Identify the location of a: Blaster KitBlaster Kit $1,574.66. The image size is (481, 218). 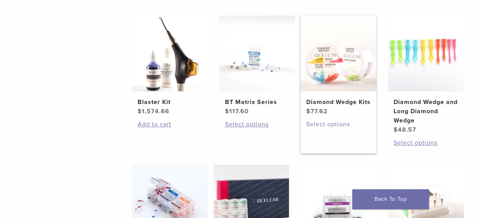
(170, 66).